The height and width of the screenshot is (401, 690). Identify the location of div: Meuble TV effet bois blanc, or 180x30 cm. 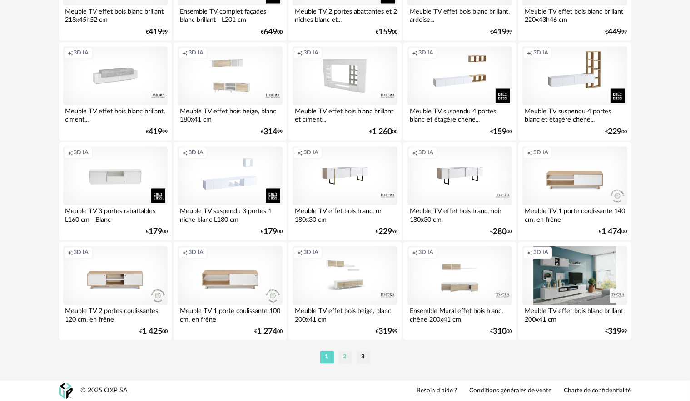
(345, 214).